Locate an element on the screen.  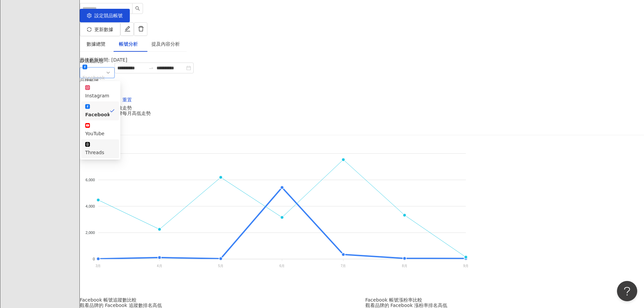
div: 數據總覽 is located at coordinates (96, 44).